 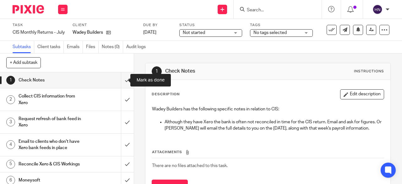 What do you see at coordinates (51, 99) in the screenshot?
I see `h1: Collect CIS information from Xero` at bounding box center [51, 99].